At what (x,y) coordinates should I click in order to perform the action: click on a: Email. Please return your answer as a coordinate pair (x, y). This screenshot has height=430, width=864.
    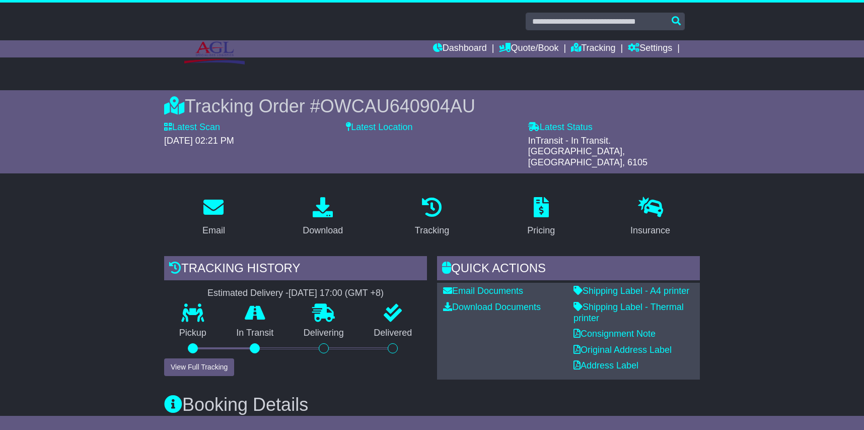
    Looking at the image, I should click on (214, 217).